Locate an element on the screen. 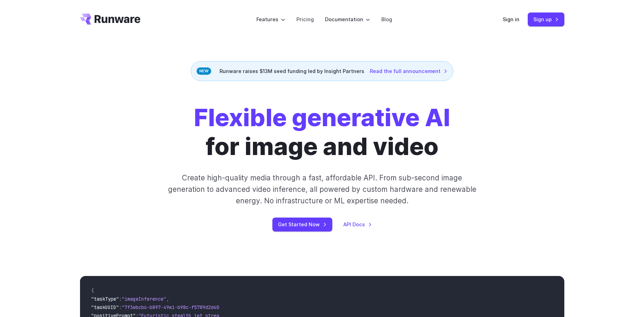  a: Sign up is located at coordinates (546, 19).